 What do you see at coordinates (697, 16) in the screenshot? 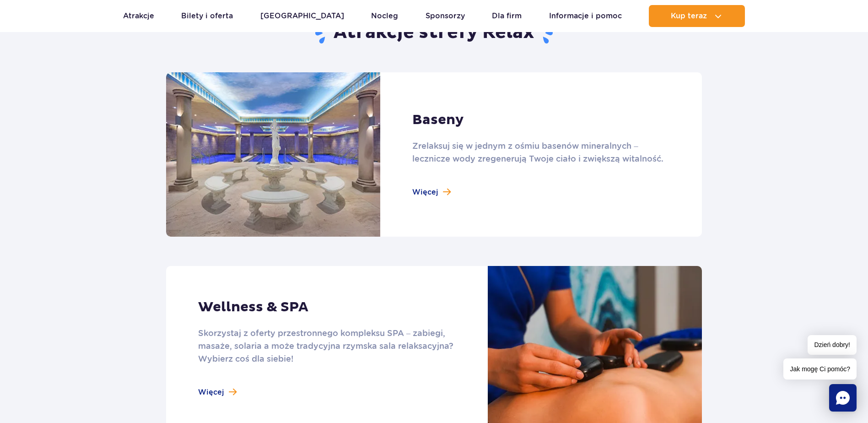
I see `button: Kup teraz` at bounding box center [697, 16].